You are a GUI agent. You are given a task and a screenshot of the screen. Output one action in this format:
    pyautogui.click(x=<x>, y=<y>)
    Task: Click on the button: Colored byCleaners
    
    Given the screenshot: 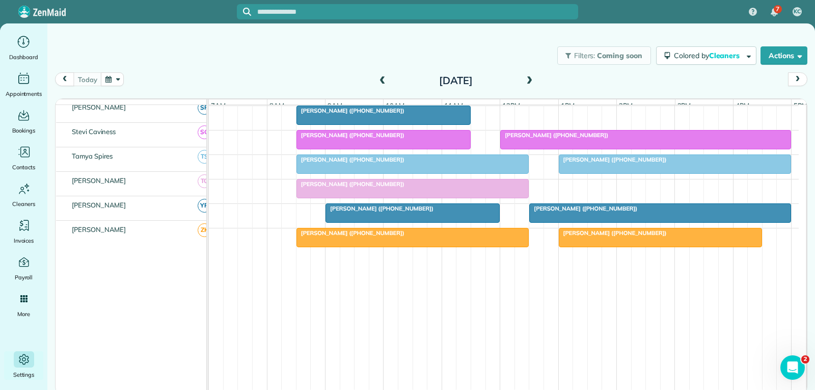 What is the action you would take?
    pyautogui.click(x=706, y=56)
    